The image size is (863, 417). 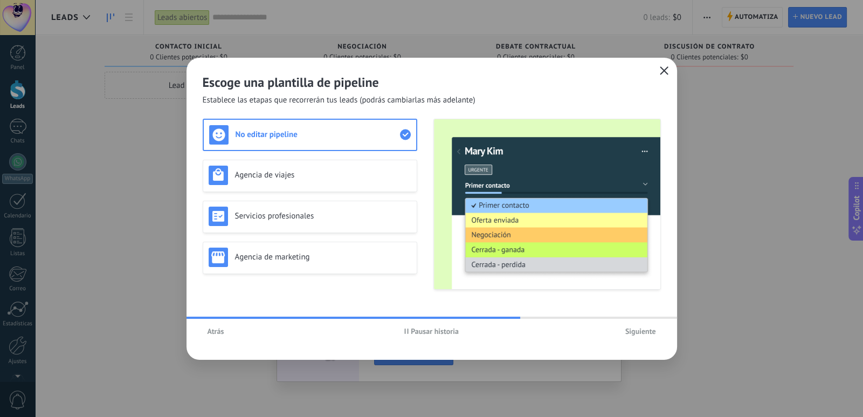 What do you see at coordinates (216, 331) in the screenshot?
I see `span: Atrás` at bounding box center [216, 331].